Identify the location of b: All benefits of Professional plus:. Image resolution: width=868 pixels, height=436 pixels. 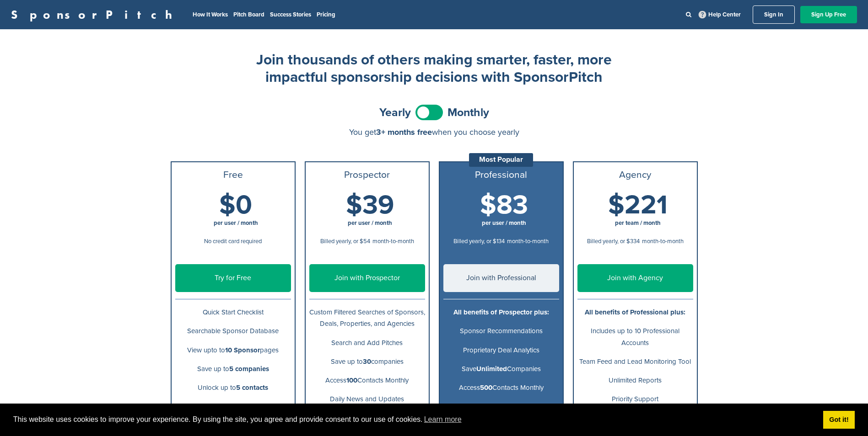
(635, 312).